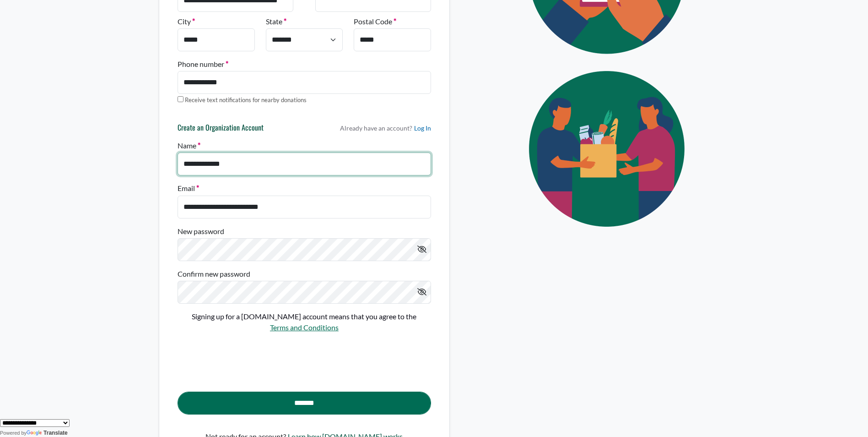 The width and height of the screenshot is (868, 437). I want to click on h6: Create an Organization Account, so click(221, 129).